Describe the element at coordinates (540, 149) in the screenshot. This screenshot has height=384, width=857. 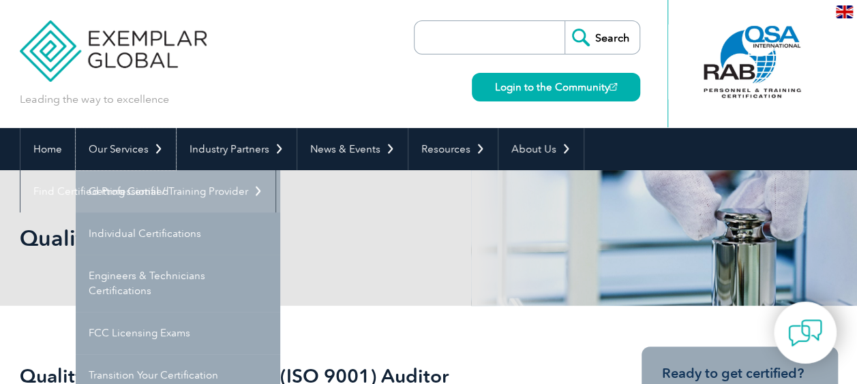
I see `a: About Us` at that location.